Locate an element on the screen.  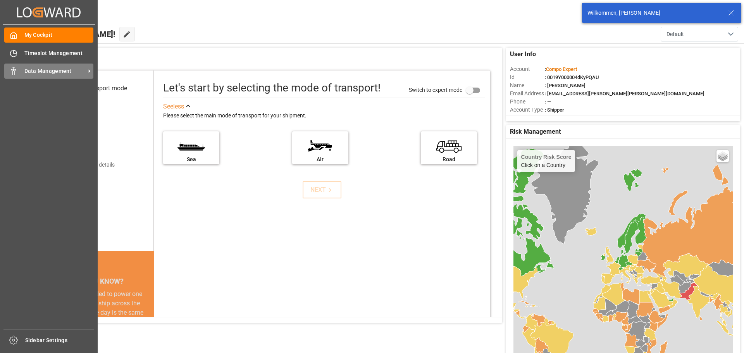
button: open menu is located at coordinates (699, 34).